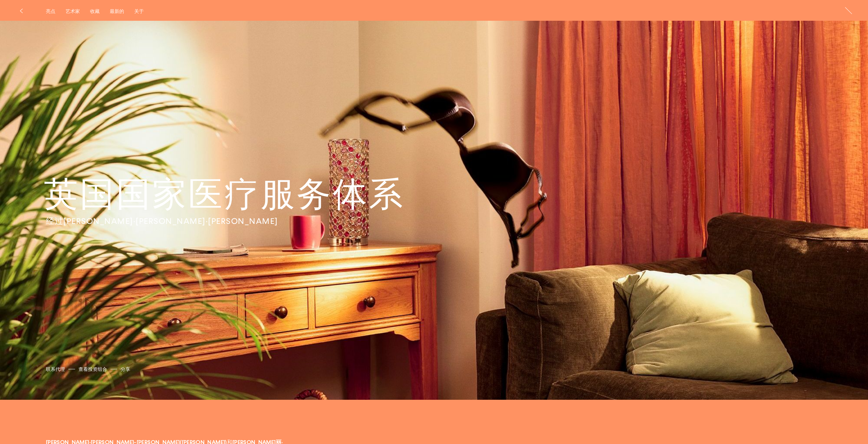 The width and height of the screenshot is (868, 444). Describe the element at coordinates (122, 12) in the screenshot. I see `button: 最新的` at that location.